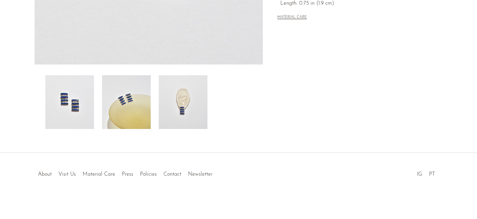 The width and height of the screenshot is (477, 219). I want to click on a: Press, so click(128, 174).